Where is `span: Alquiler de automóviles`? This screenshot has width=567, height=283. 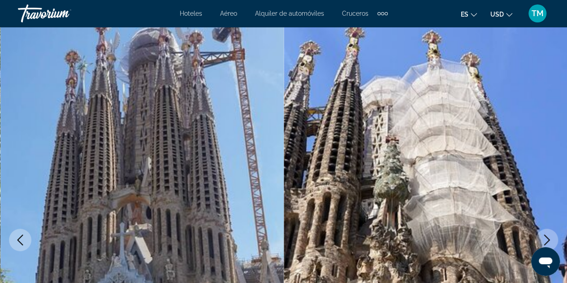 span: Alquiler de automóviles is located at coordinates (290, 13).